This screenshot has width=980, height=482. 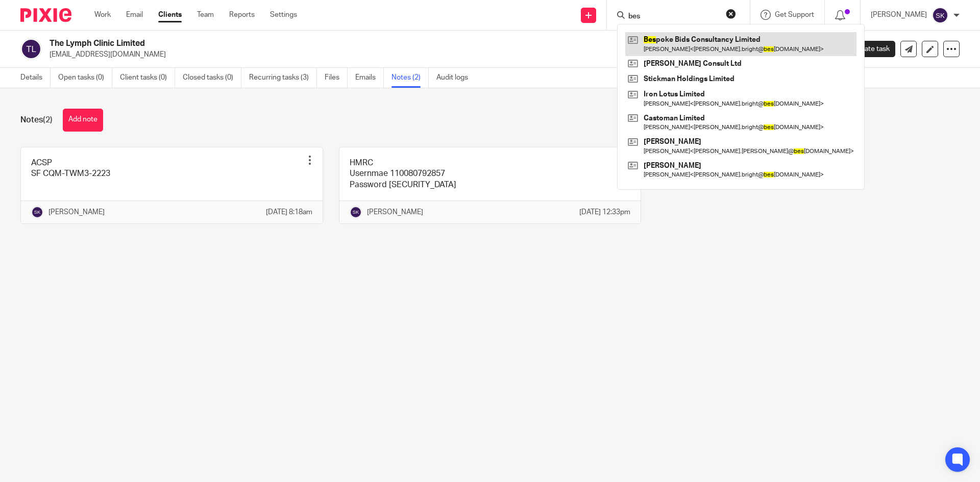 I want to click on a: Team, so click(x=206, y=15).